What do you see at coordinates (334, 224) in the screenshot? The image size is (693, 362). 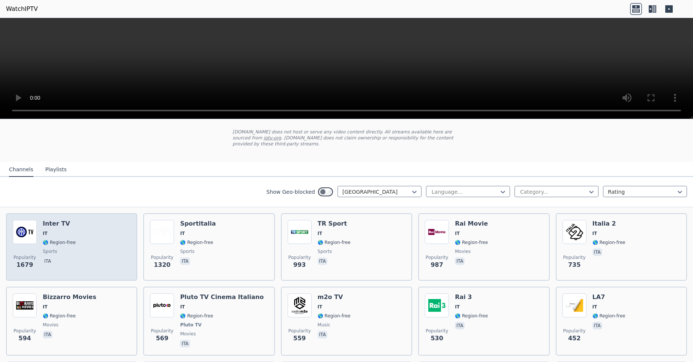 I see `h6: TR Sport` at bounding box center [334, 224].